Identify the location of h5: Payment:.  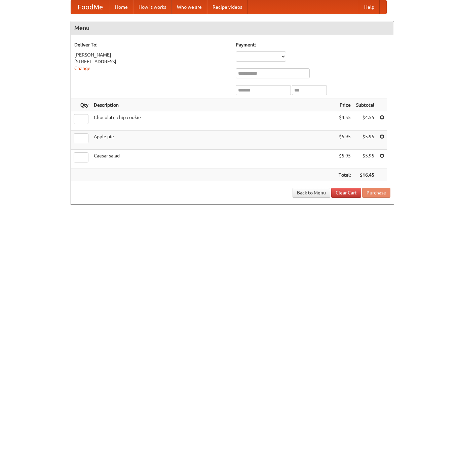
(313, 45).